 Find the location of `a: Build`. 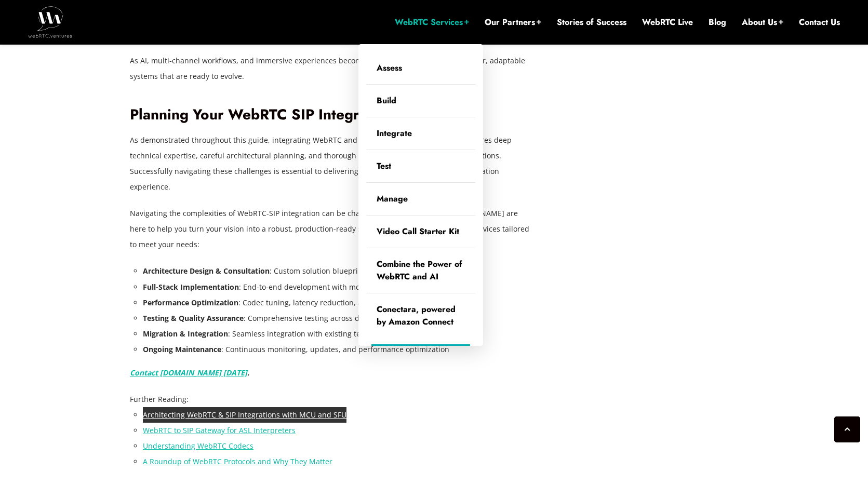

a: Build is located at coordinates (420, 101).